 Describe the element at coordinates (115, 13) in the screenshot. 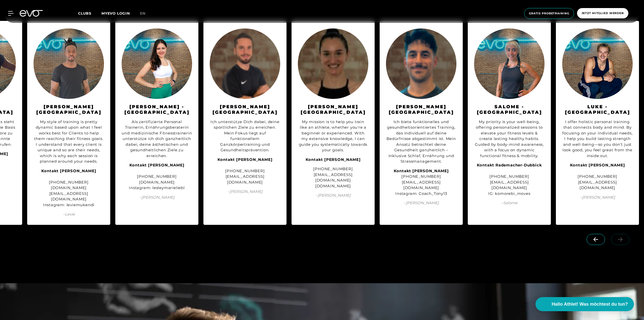

I see `a: MYEVO LOGIN` at that location.